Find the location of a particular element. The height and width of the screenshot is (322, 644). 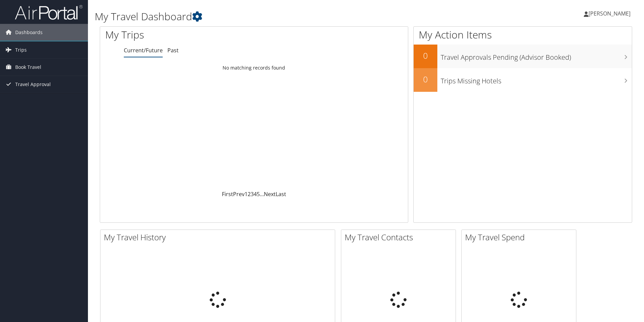

h2: My Travel Spend is located at coordinates (521, 238).